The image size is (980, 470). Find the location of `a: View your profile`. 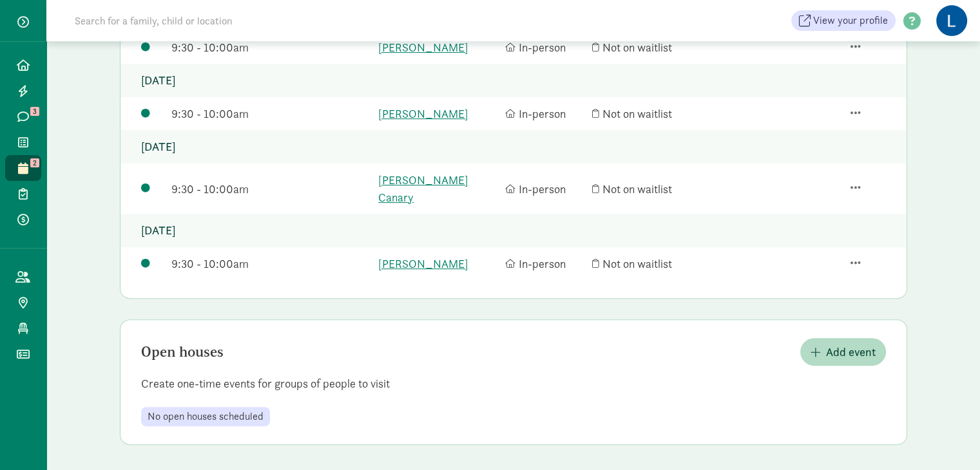

a: View your profile is located at coordinates (843, 20).